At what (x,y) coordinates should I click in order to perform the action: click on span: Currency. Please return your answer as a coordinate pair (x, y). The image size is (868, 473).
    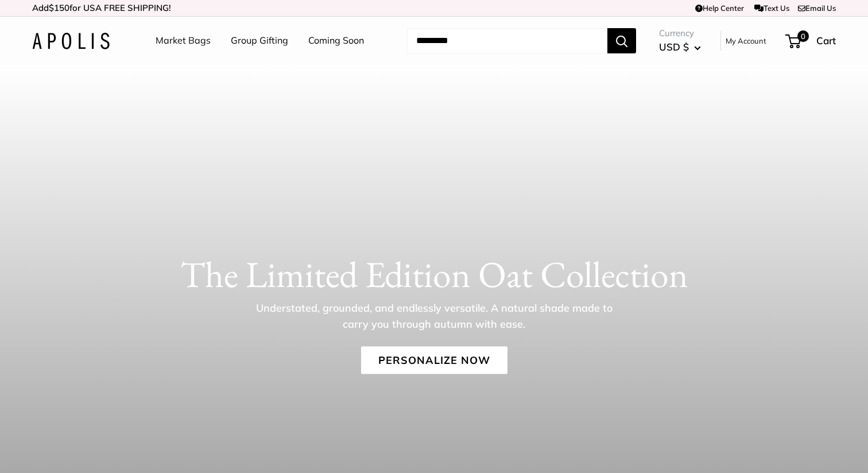
    Looking at the image, I should click on (679, 33).